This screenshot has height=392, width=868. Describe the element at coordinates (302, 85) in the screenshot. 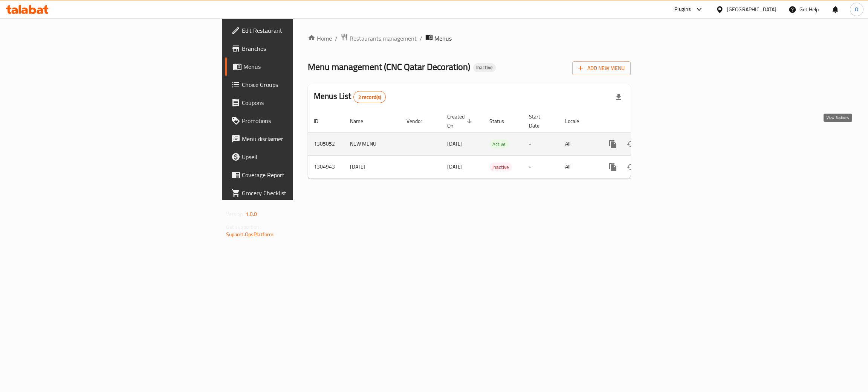

I see `span: Choice Groups` at that location.